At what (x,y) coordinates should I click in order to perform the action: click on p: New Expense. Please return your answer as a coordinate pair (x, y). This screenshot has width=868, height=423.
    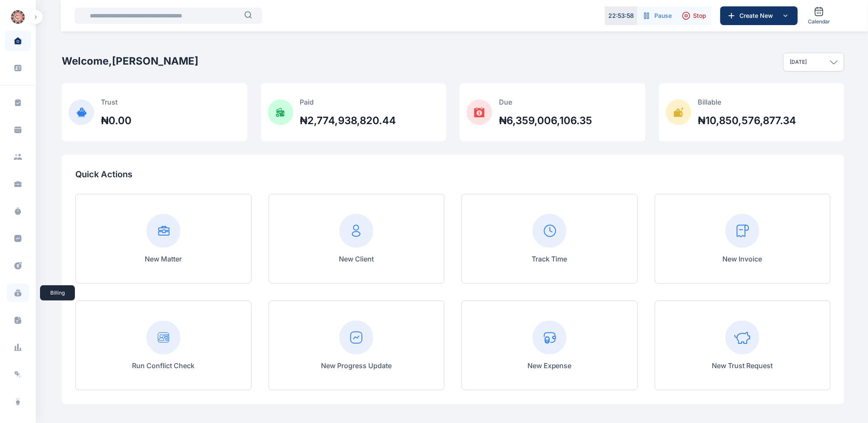
    Looking at the image, I should click on (549, 366).